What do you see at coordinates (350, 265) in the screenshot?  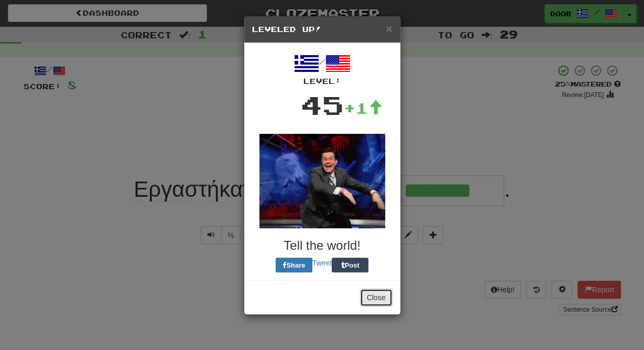 I see `button: Post` at bounding box center [350, 265].